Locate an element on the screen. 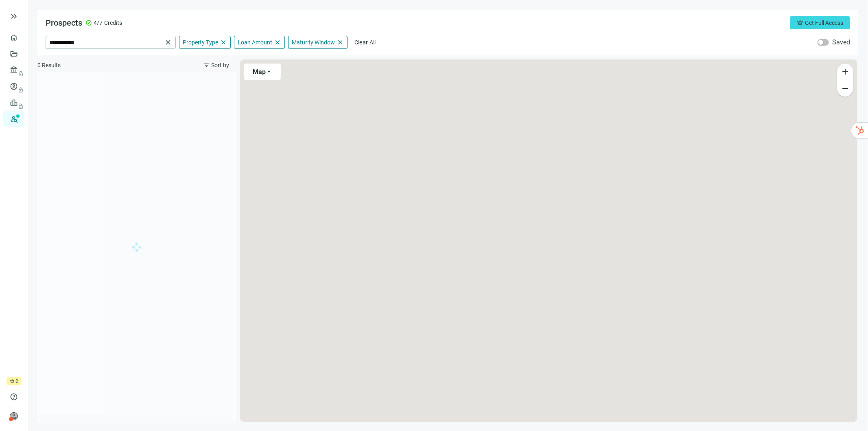 The image size is (868, 431). button: keyboard_double_arrow_right is located at coordinates (14, 16).